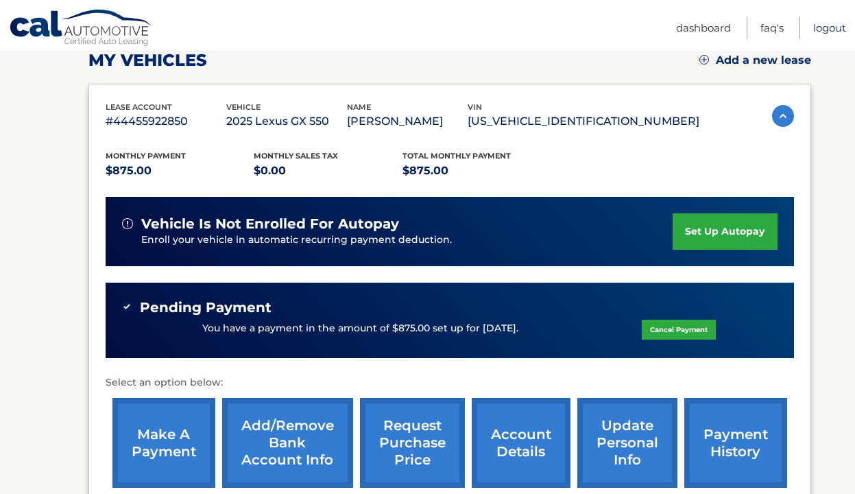 Image resolution: width=855 pixels, height=494 pixels. I want to click on h2: my vehicles, so click(147, 60).